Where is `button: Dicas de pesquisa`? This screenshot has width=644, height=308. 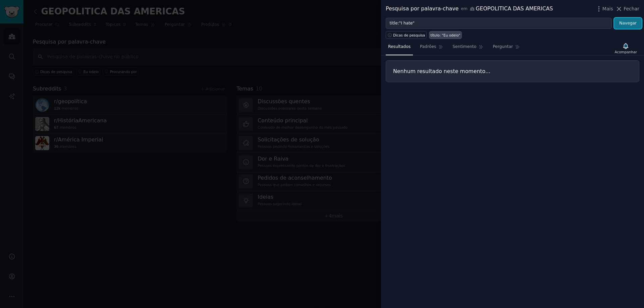 button: Dicas de pesquisa is located at coordinates (406, 35).